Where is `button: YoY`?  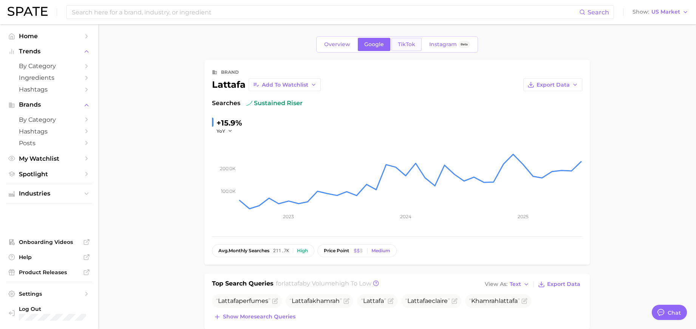
button: YoY is located at coordinates (225, 131).